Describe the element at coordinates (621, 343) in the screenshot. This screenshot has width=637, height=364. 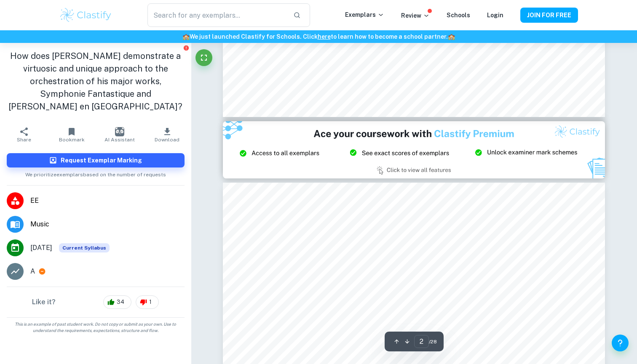
I see `button: Help and Feedback` at that location.